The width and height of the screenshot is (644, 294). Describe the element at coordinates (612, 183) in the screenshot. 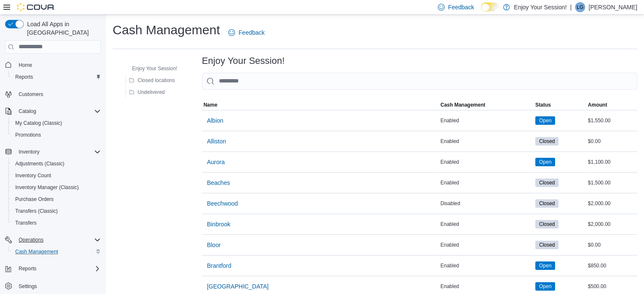

I see `div: $1,500.00` at that location.